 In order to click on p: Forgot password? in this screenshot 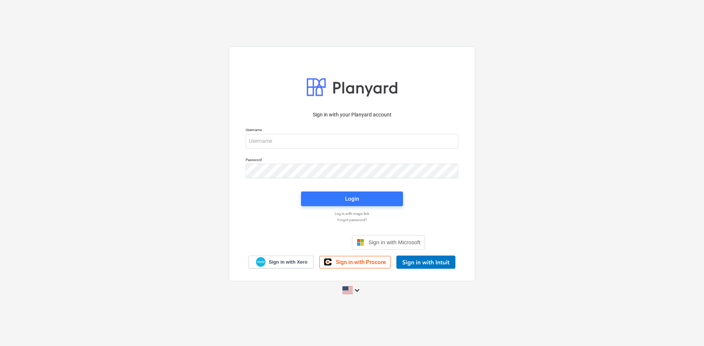, I will do `click(352, 220)`.